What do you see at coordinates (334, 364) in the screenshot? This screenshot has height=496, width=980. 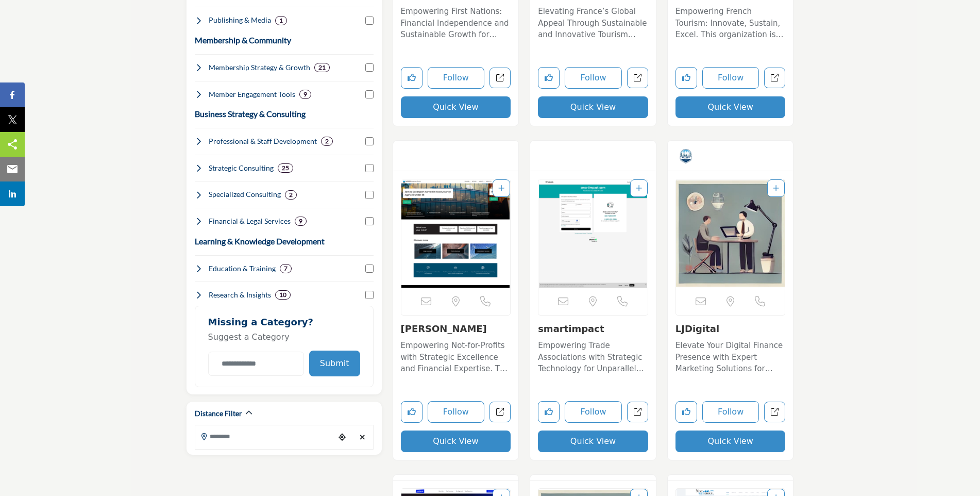 I see `button: Submit` at bounding box center [334, 364].